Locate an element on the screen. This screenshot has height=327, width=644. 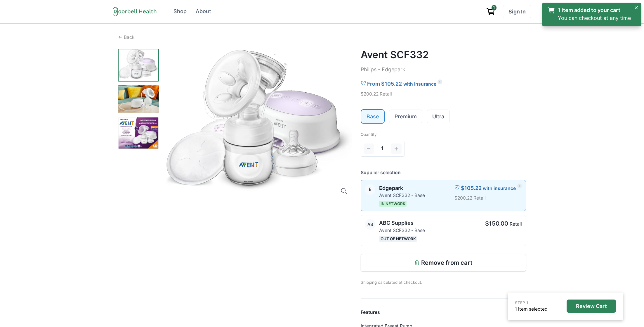
span: Out of Network is located at coordinates (398, 238).